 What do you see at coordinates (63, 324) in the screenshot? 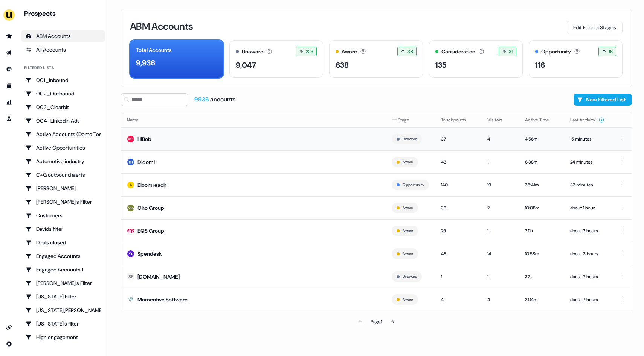
I see `a: Go to Georgia's filter` at bounding box center [63, 324].